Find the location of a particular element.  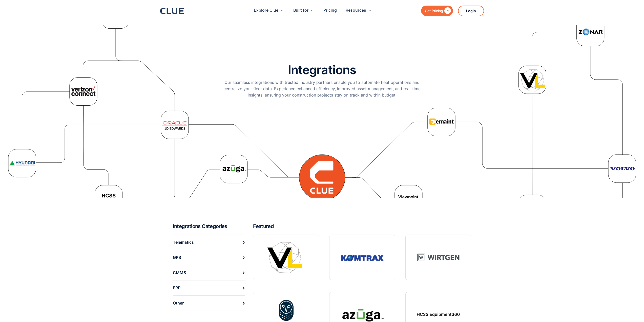

a: Login is located at coordinates (471, 11).